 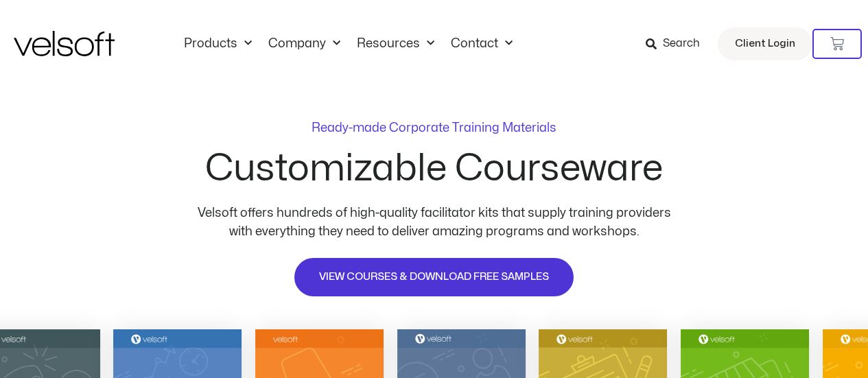 What do you see at coordinates (64, 43) in the screenshot?
I see `img: Velsoft Training Materials` at bounding box center [64, 43].